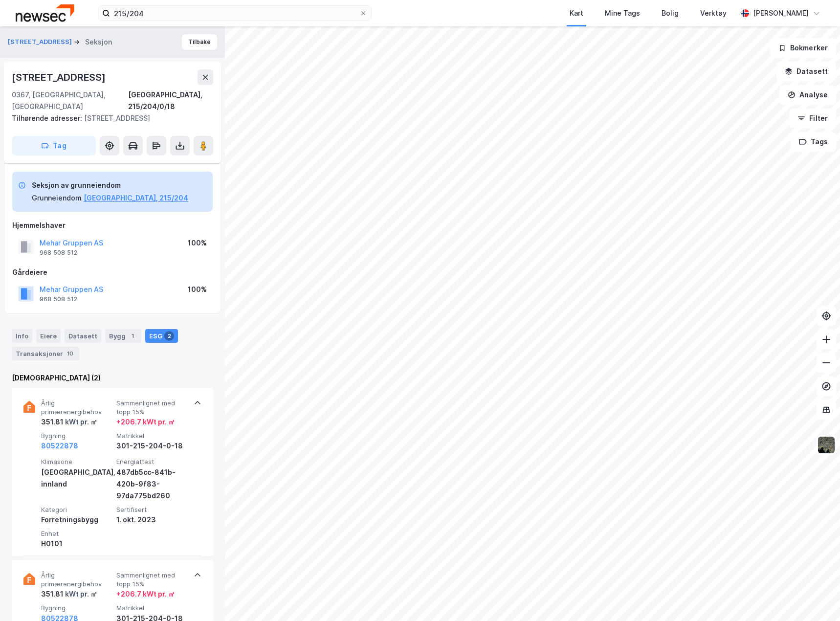  What do you see at coordinates (199, 42) in the screenshot?
I see `button: Tilbake` at bounding box center [199, 42].